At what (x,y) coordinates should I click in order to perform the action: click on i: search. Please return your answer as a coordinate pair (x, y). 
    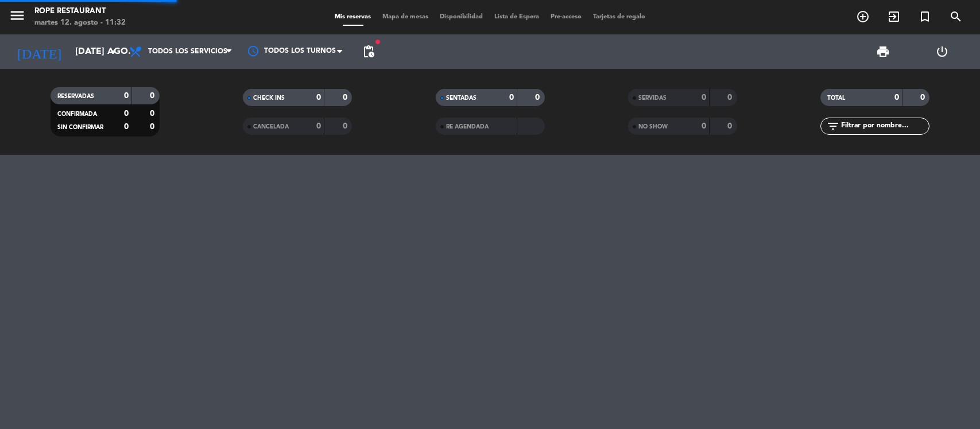
    Looking at the image, I should click on (955, 17).